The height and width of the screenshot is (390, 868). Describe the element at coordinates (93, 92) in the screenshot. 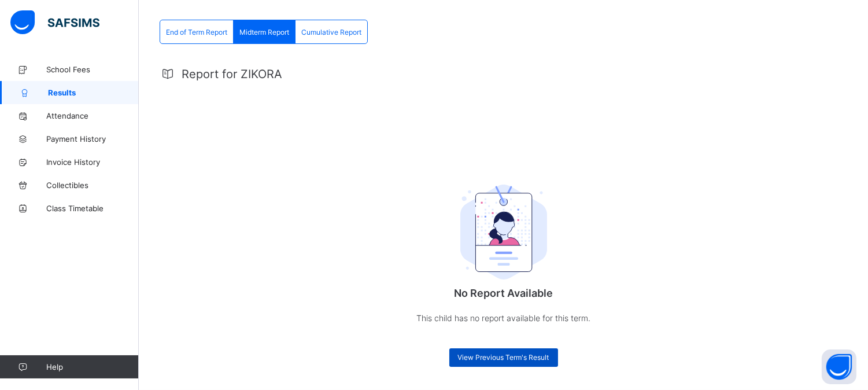

I see `span: Results` at that location.